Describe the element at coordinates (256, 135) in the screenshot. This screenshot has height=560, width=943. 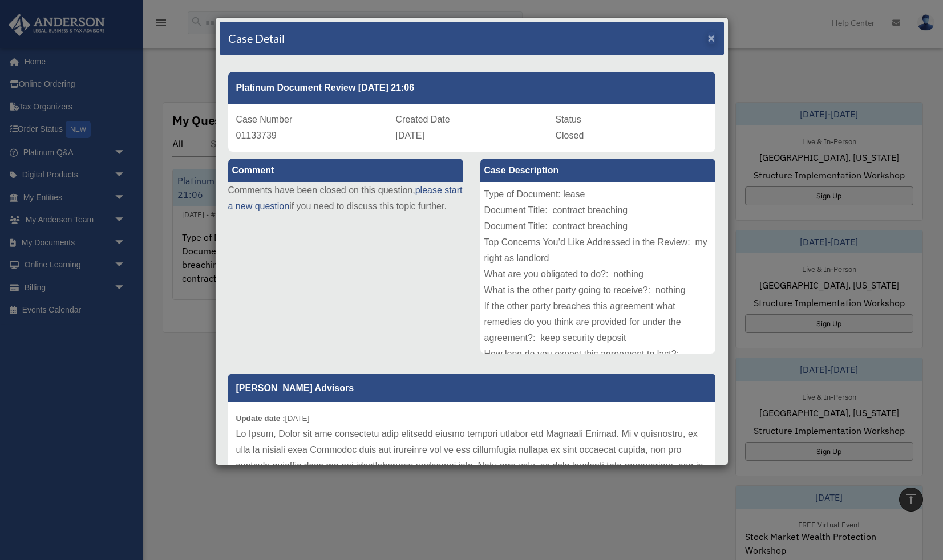
I see `span: 01133739` at that location.